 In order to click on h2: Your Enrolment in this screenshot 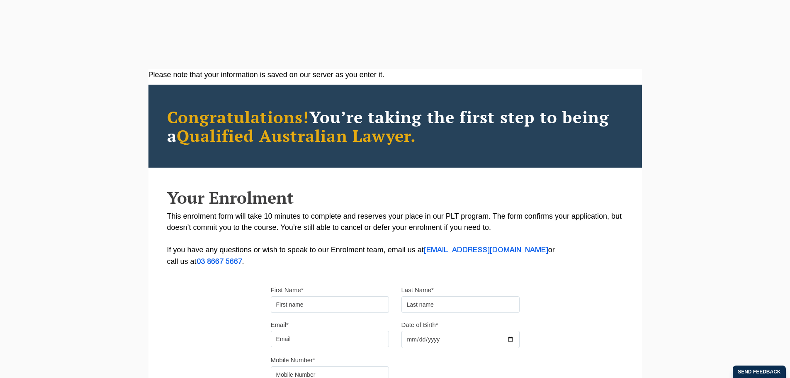, I will do `click(395, 198)`.